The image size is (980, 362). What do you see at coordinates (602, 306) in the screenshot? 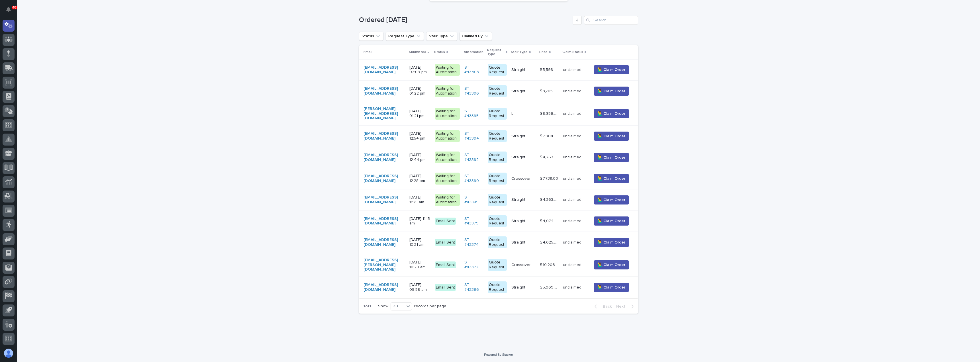
I see `button: Back` at bounding box center [602, 306].